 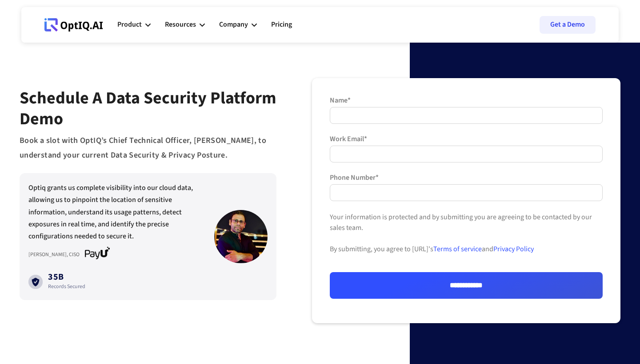 I want to click on a: Webflow Homepage, so click(x=74, y=25).